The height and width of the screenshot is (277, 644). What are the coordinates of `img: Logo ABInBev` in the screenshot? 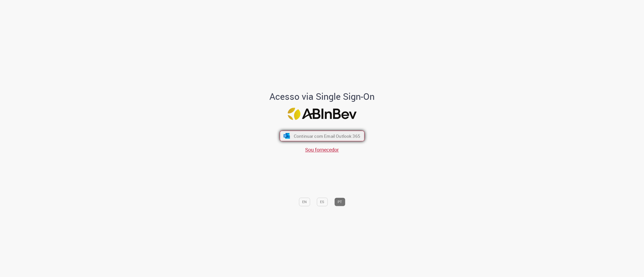 It's located at (322, 114).